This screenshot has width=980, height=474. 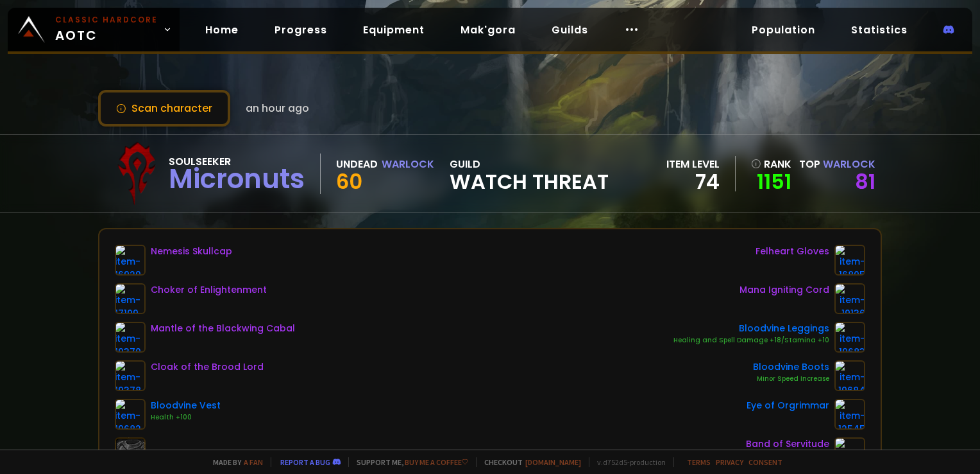 I want to click on div: Healing and Spell Damage +18/Stamina +10, so click(x=751, y=340).